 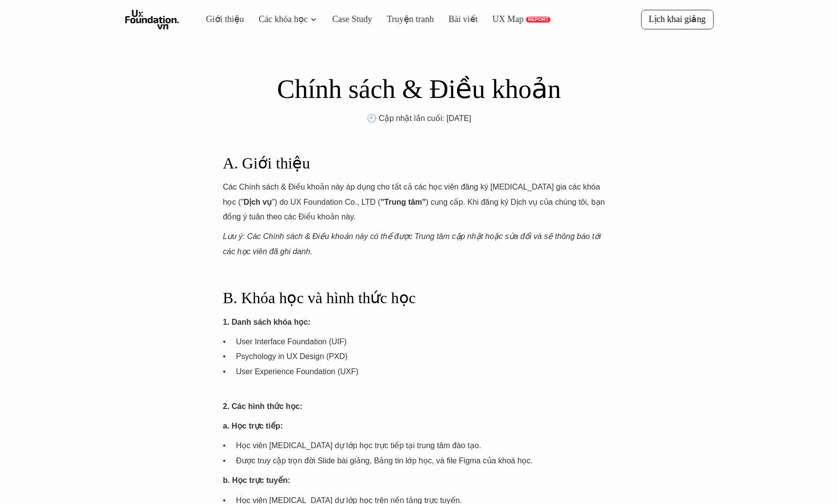 What do you see at coordinates (419, 298) in the screenshot?
I see `h3: B. Khóa học và hình thức học` at bounding box center [419, 298].